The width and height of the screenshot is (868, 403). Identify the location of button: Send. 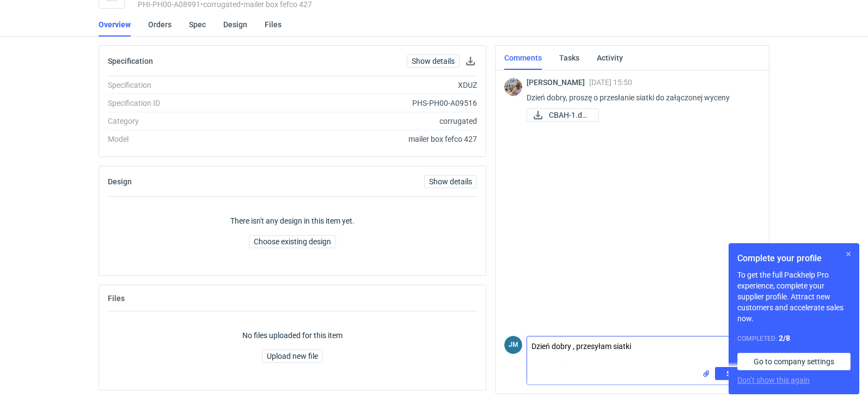
(735, 373).